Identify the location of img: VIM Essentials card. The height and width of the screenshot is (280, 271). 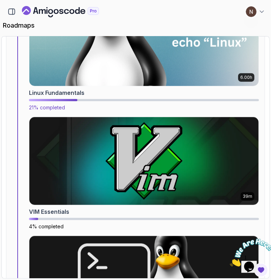
(144, 161).